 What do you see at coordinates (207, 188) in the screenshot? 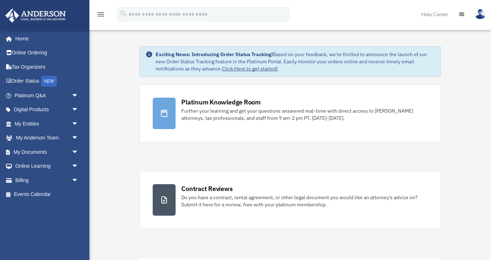
I see `div: Contract Reviews` at bounding box center [207, 188].